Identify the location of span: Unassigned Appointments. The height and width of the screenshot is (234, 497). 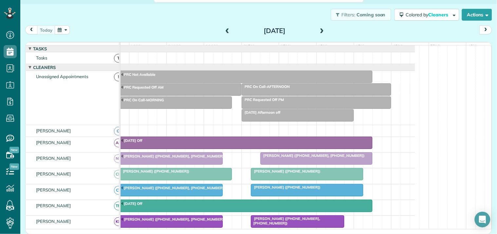
(62, 77).